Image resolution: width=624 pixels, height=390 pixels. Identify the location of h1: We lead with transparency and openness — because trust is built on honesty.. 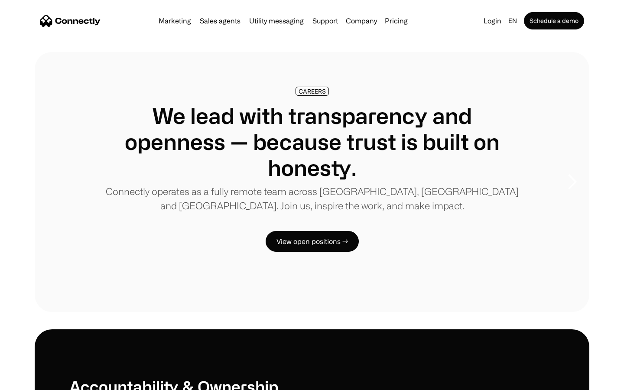
(312, 142).